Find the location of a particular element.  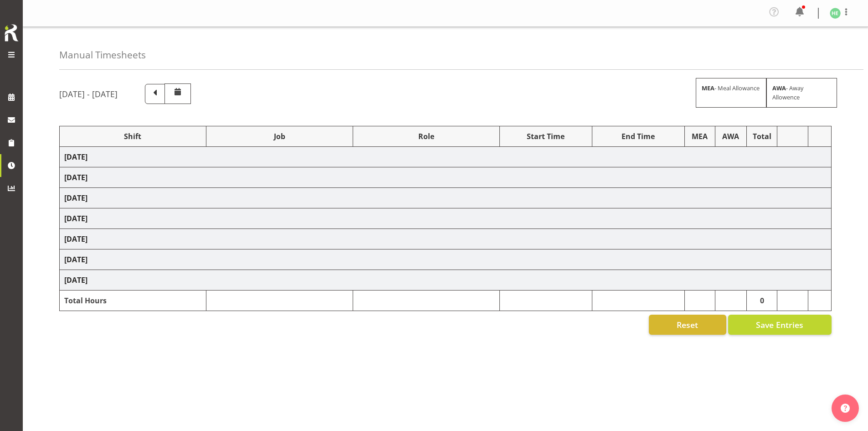

strong: AWA is located at coordinates (779, 88).